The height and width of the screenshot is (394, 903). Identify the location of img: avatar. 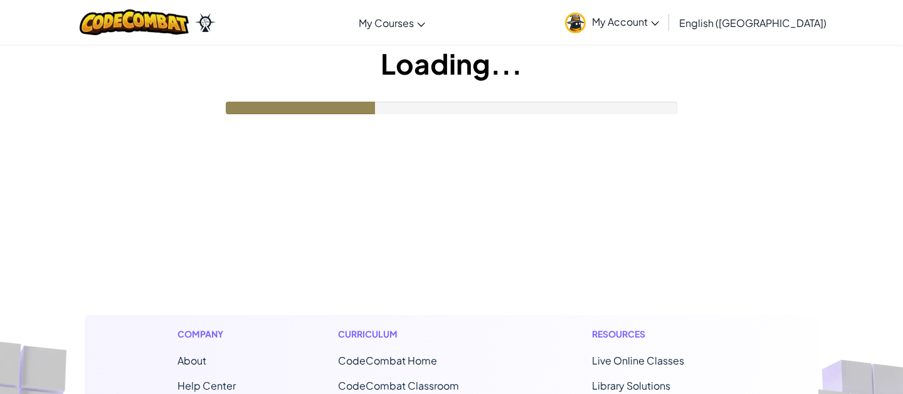
(575, 23).